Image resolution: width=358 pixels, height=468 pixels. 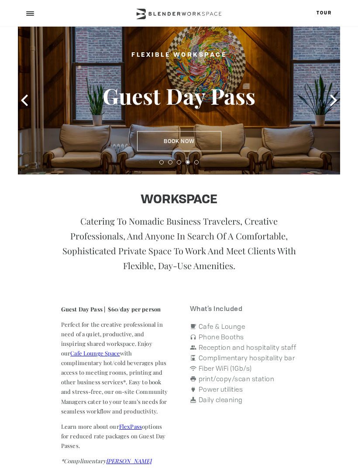 What do you see at coordinates (131, 427) in the screenshot?
I see `a: FlexPass` at bounding box center [131, 427].